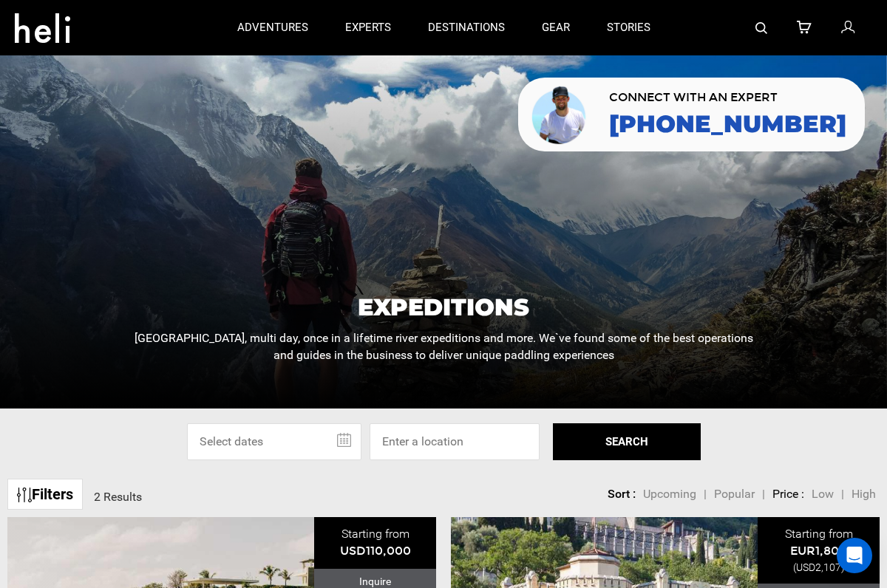 This screenshot has height=588, width=887. I want to click on a: Filters, so click(45, 494).